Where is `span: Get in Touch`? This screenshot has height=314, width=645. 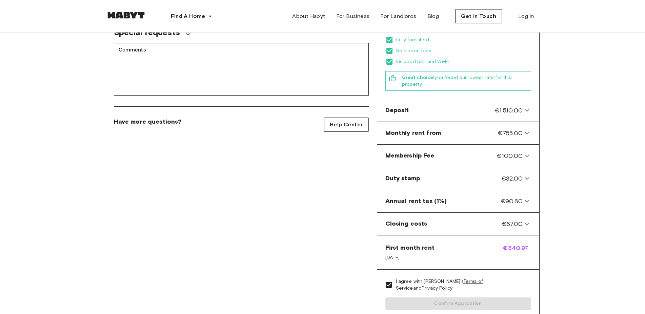
span: Get in Touch is located at coordinates (479, 16).